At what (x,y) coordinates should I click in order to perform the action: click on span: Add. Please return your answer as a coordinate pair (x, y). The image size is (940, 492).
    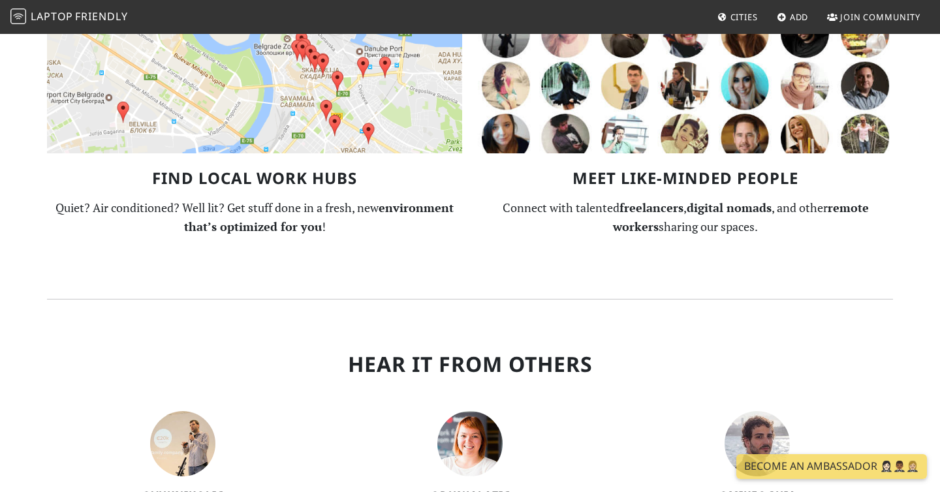
    Looking at the image, I should click on (799, 17).